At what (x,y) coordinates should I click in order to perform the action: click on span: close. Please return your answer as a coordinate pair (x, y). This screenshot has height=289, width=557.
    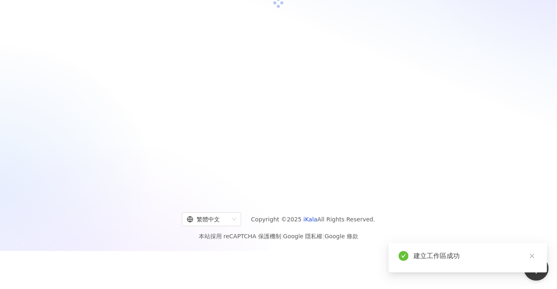
    Looking at the image, I should click on (533, 256).